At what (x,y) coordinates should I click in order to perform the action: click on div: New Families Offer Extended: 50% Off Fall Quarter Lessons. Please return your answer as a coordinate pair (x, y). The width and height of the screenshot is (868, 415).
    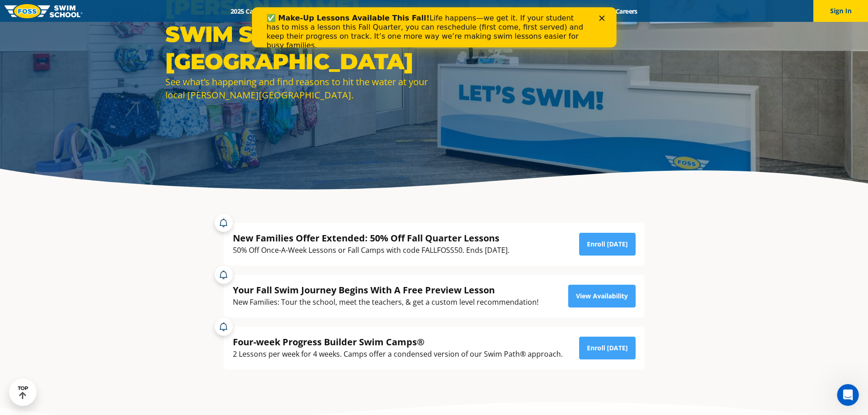
    Looking at the image, I should click on (371, 238).